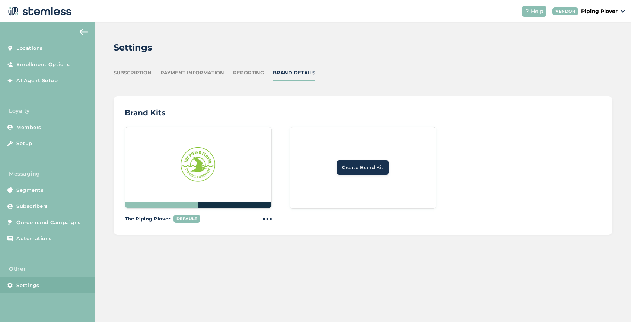  Describe the element at coordinates (32, 207) in the screenshot. I see `span: Subscribers` at that location.